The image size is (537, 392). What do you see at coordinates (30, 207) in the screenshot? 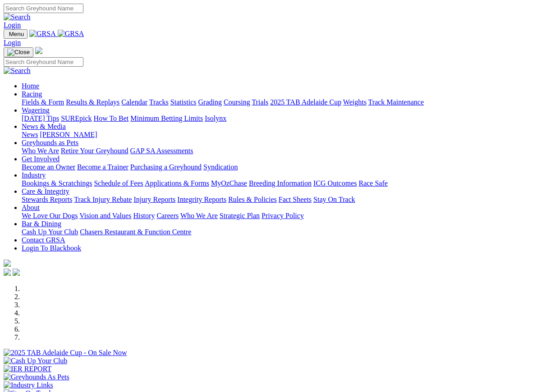
I see `a: About` at bounding box center [30, 207].